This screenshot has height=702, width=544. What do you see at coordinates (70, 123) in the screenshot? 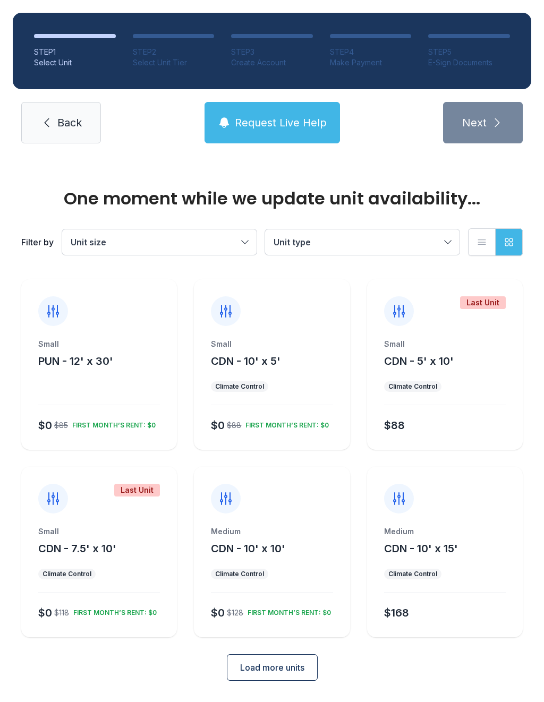
I see `span: Back` at bounding box center [70, 123].